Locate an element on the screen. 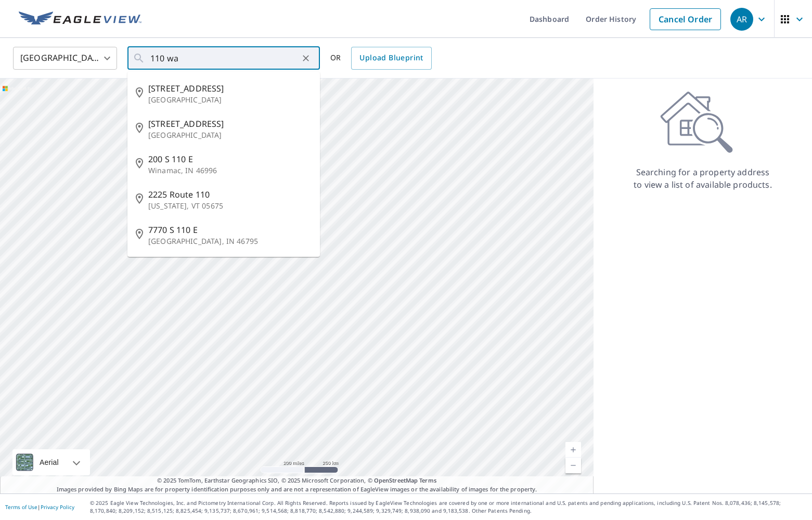  p: © 2025 Eagle View Technologies, Inc. and Pictometry International Corp. All Rights Reserved. Repo... is located at coordinates (448, 508).